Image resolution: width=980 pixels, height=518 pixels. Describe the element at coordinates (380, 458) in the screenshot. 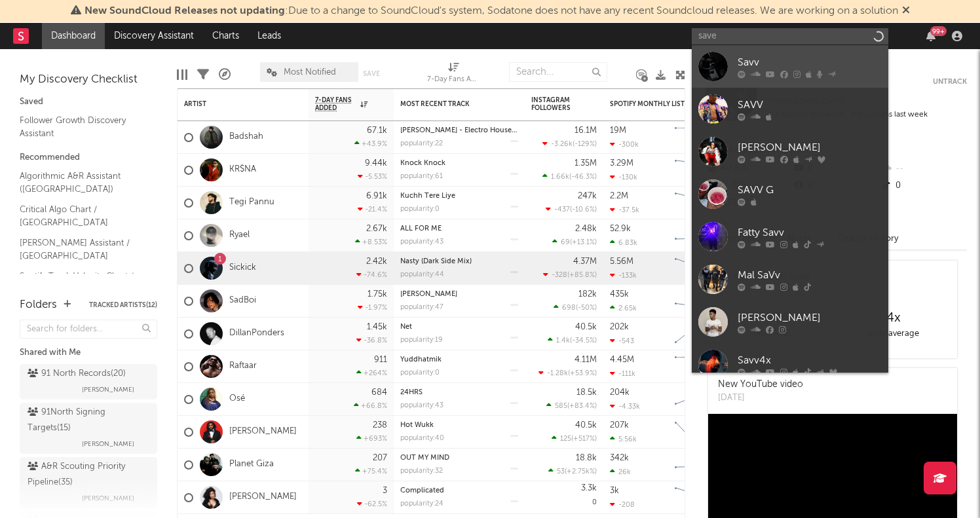

I see `div: 207` at that location.